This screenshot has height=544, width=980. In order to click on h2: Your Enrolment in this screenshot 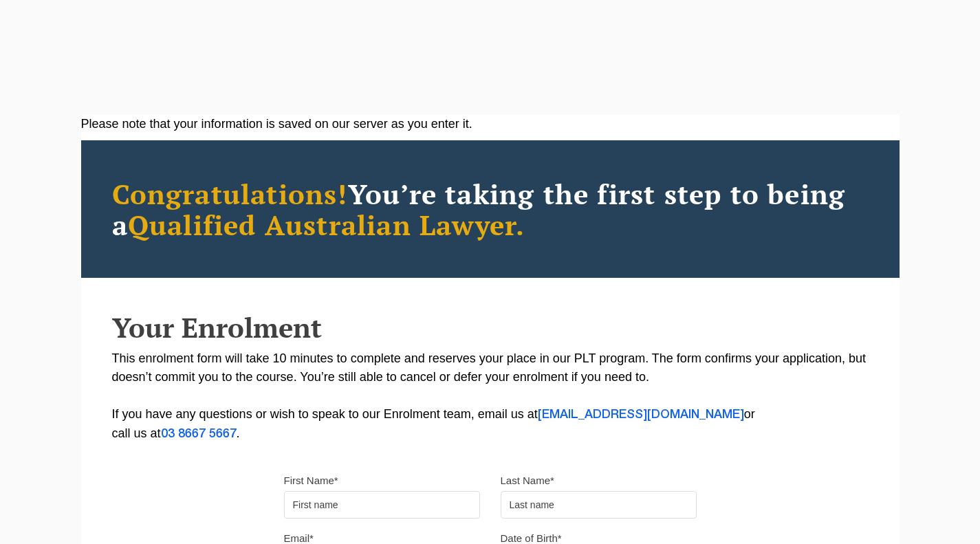, I will do `click(490, 327)`.